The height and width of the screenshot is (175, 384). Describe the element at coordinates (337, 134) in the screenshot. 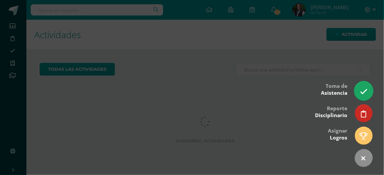

I see `div: Asignar` at that location.